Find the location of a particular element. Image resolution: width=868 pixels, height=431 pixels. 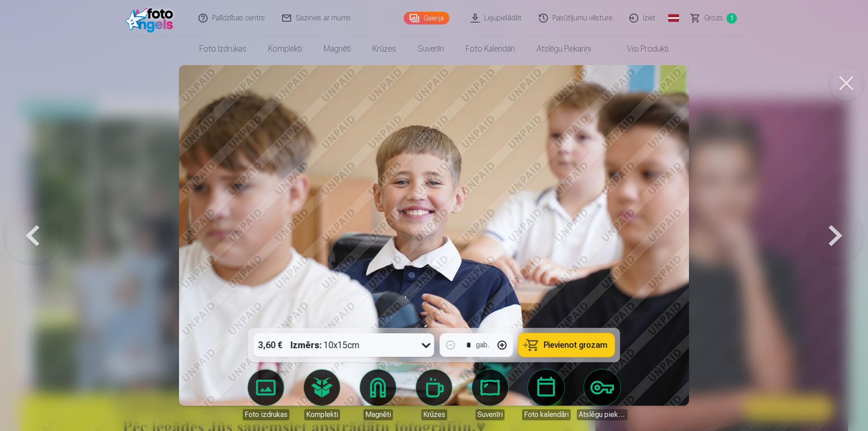

a: Visi produkti is located at coordinates (640, 49).